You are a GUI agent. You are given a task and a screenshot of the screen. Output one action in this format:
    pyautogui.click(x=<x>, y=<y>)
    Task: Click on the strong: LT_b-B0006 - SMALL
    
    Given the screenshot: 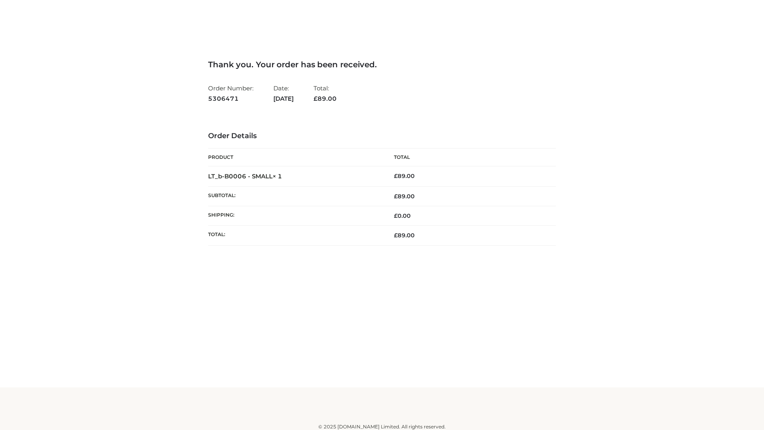 What is the action you would take?
    pyautogui.click(x=245, y=176)
    